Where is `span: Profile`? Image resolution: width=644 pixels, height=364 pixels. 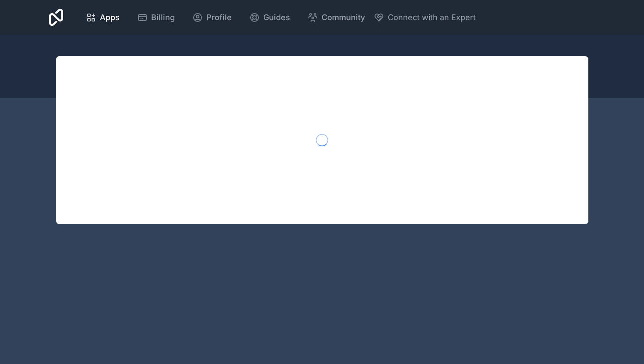
span: Profile is located at coordinates (219, 18).